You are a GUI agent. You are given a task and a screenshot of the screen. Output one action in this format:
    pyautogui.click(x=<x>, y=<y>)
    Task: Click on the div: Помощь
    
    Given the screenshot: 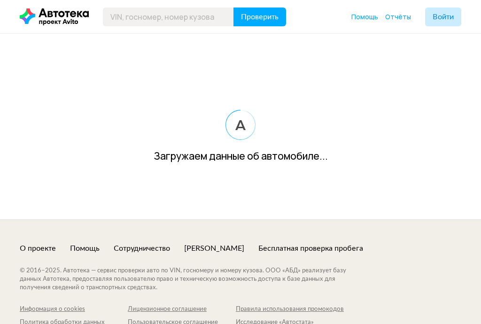 What is the action you would take?
    pyautogui.click(x=85, y=248)
    